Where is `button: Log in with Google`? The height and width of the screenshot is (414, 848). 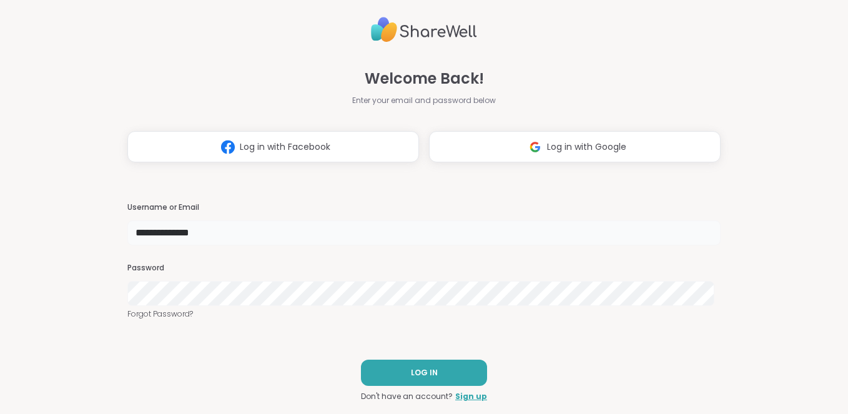 button: Log in with Google is located at coordinates (574, 147).